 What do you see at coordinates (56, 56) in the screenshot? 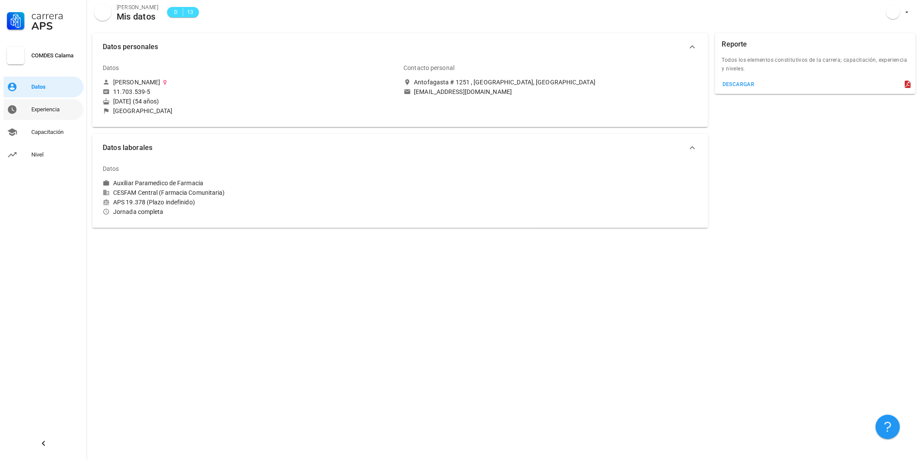
I see `div: COMDES Calama` at bounding box center [56, 56].